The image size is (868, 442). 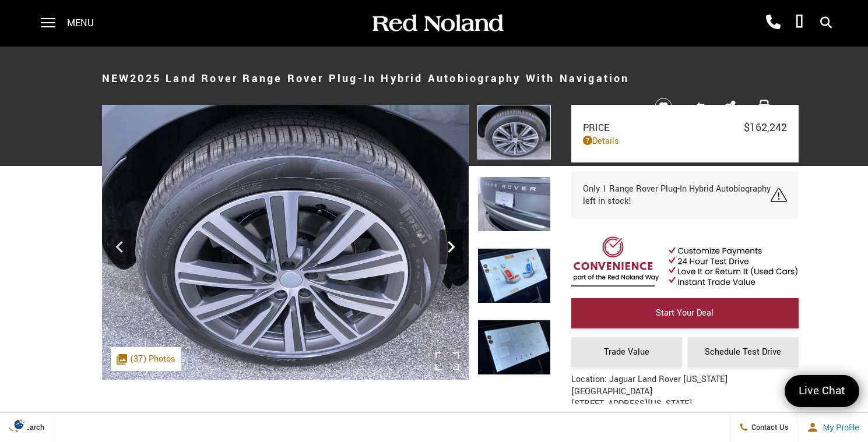 What do you see at coordinates (146, 359) in the screenshot?
I see `div: (37) Photos` at bounding box center [146, 359].